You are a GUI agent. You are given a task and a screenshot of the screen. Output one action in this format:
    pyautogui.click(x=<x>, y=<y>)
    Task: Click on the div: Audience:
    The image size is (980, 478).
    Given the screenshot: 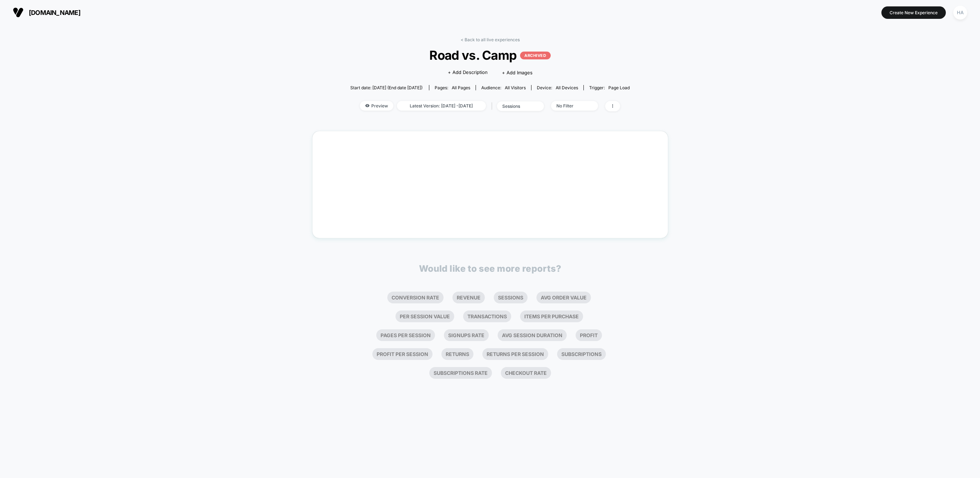 What is the action you would take?
    pyautogui.click(x=503, y=87)
    